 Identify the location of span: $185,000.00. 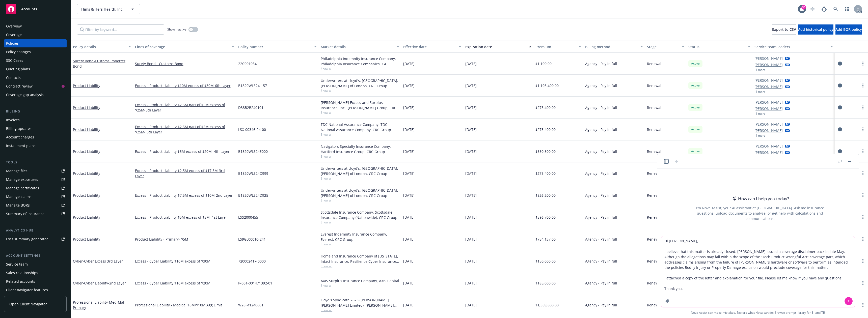
(545, 284).